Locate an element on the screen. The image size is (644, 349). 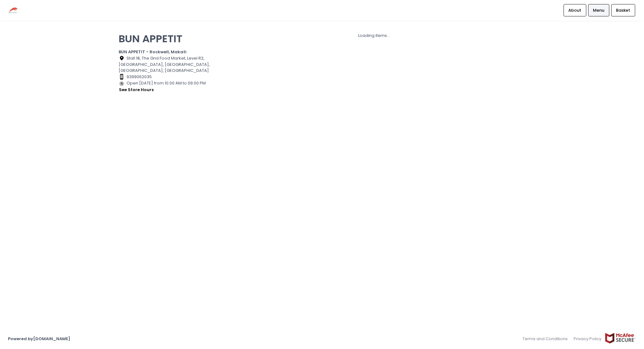
button: see store hours is located at coordinates (136, 90).